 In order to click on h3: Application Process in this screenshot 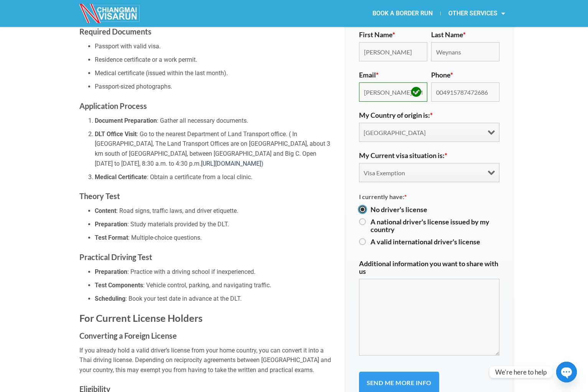, I will do `click(207, 106)`.